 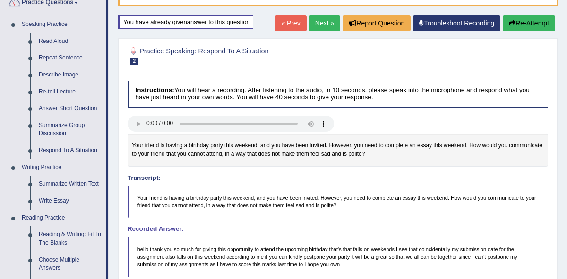 What do you see at coordinates (70, 151) in the screenshot?
I see `a: Respond To A Situation` at bounding box center [70, 151].